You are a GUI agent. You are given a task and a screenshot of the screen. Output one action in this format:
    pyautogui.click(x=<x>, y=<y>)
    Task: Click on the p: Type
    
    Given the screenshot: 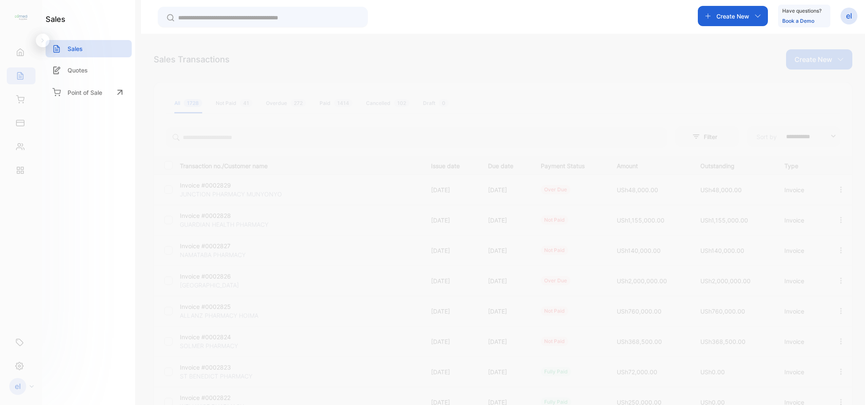 What is the action you would take?
    pyautogui.click(x=801, y=165)
    